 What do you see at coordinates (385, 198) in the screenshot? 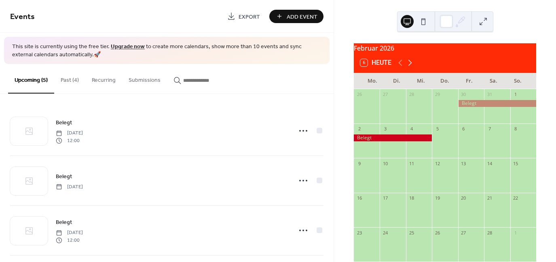
I see `div: 17` at bounding box center [385, 198].